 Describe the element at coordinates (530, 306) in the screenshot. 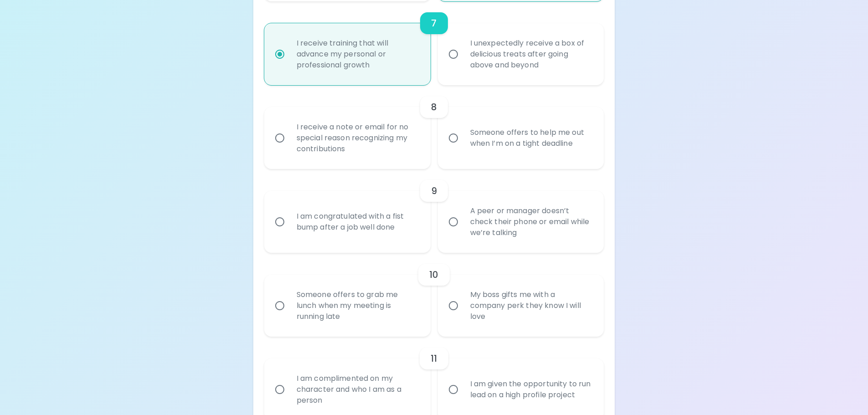

I see `div: My boss gifts me with a company perk they know I will love` at that location.